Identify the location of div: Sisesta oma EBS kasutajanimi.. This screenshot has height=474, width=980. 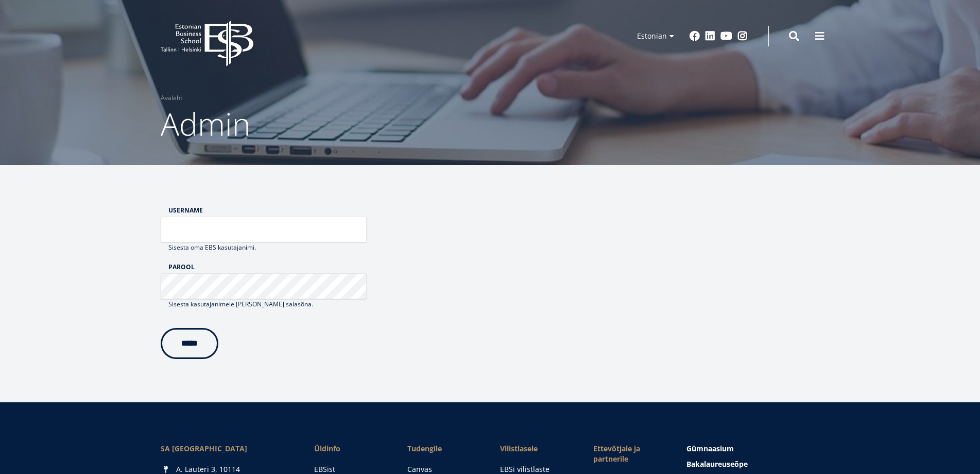
(264, 248).